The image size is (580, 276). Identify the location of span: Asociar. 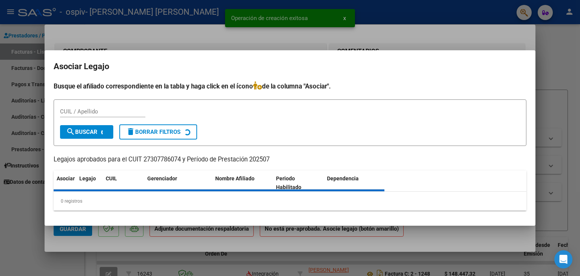
(66, 178).